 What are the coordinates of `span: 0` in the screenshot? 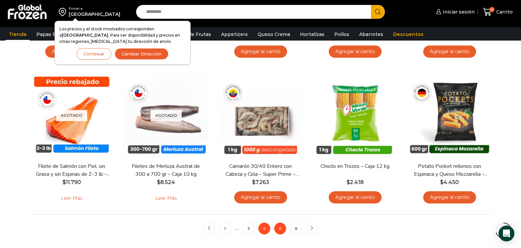 It's located at (492, 10).